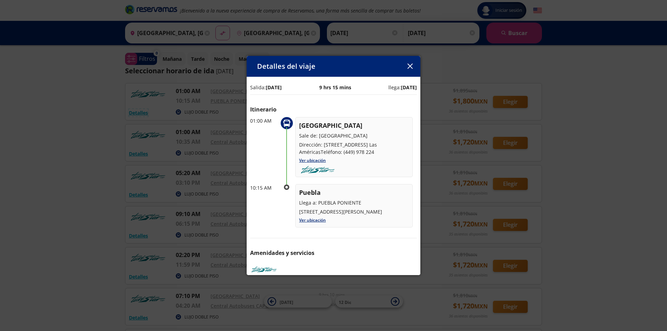  I want to click on p: Detalles del viaje, so click(286, 66).